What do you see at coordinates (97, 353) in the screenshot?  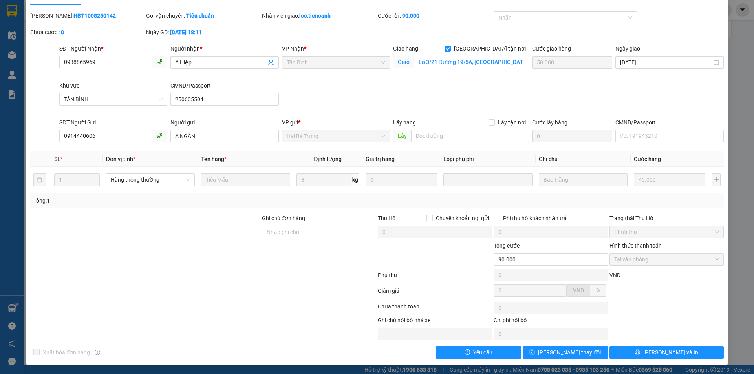 I see `span: info-circle` at bounding box center [97, 353].